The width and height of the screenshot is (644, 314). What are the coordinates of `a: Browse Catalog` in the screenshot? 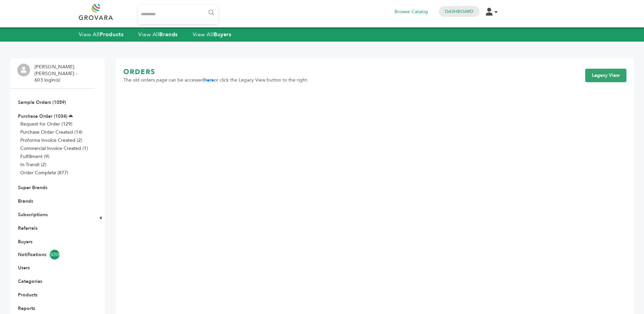 It's located at (411, 12).